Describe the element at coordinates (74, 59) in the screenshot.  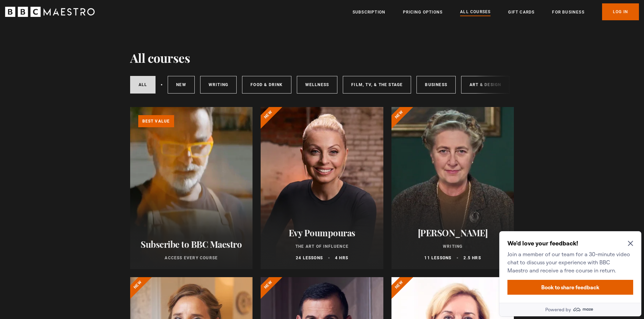
I see `button: Book to share feedback` at that location.